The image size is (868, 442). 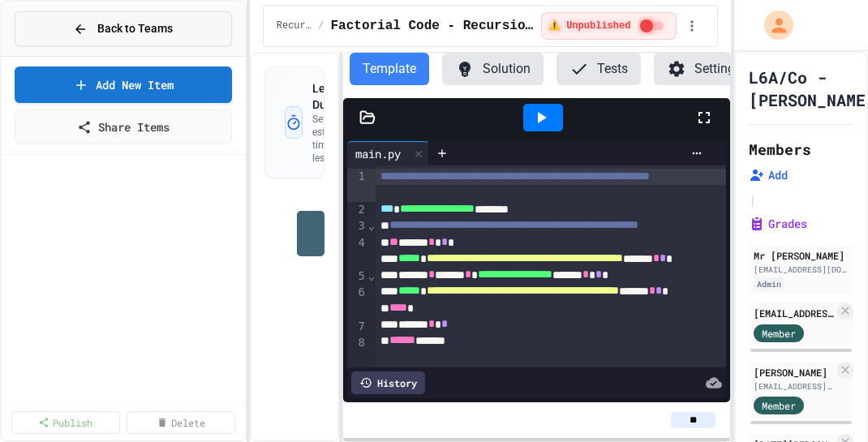 I want to click on div: ⚠️ Students cannot see this content! Click the toggle to publish it and make it visible to your c..., so click(x=609, y=26).